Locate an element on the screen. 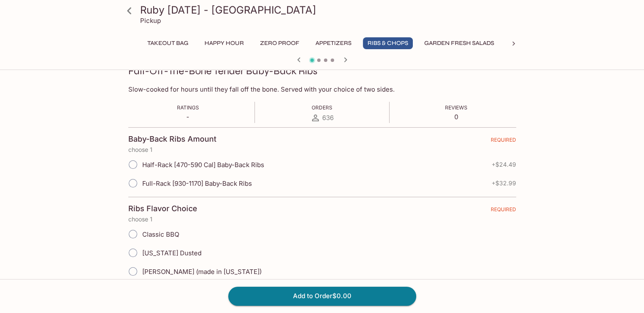 The image size is (644, 313). h3: Fall-Off-The-Bone Tender Baby-Back Ribs is located at coordinates (223, 71).